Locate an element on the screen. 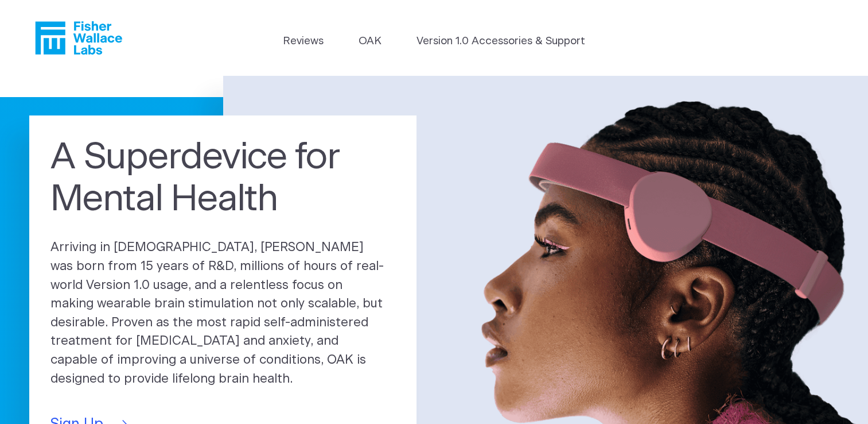  a: OAK is located at coordinates (370, 41).